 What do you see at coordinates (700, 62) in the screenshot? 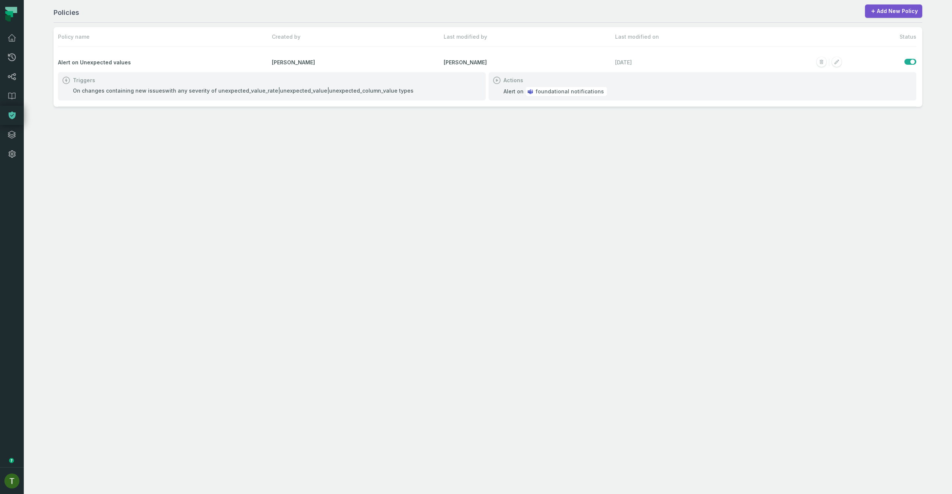
I see `relative-time: Sep 1, 2025, 4:38 PM GMT+3` at bounding box center [700, 62].